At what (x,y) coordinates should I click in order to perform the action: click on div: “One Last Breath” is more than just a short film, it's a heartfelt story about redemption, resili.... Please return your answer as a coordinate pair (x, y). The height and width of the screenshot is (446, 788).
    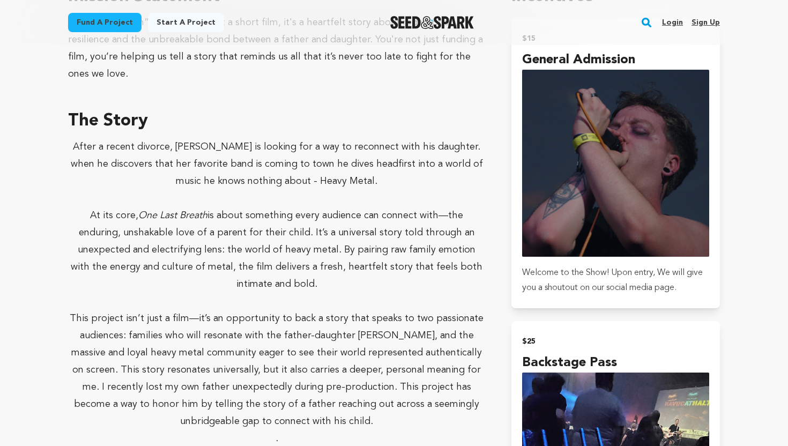
    Looking at the image, I should click on (276, 48).